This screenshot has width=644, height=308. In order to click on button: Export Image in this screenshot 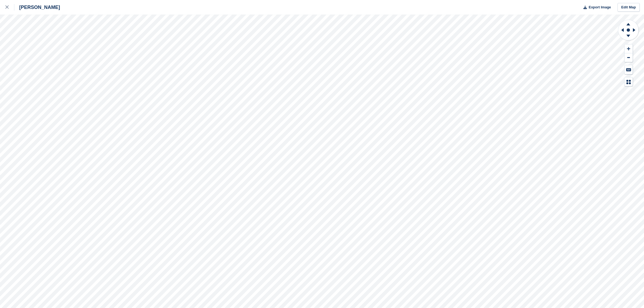, I will do `click(596, 7)`.